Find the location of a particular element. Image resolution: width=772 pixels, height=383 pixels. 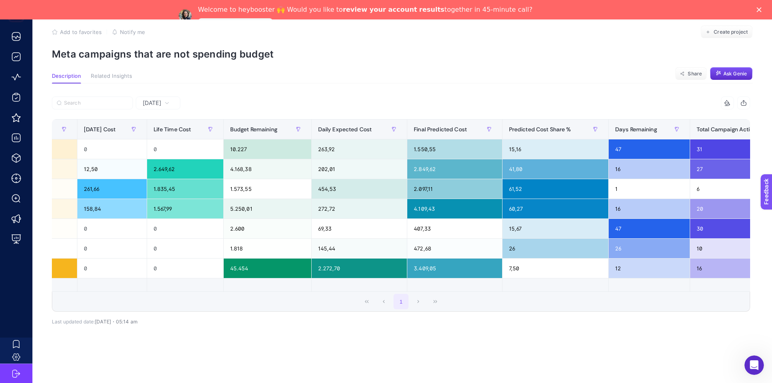

div: 263,92 is located at coordinates (359, 149).